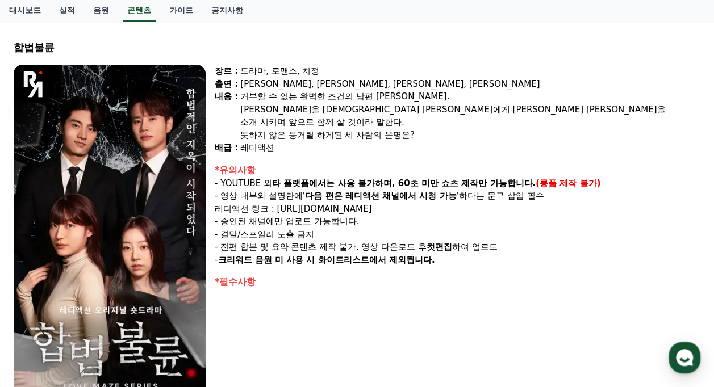 This screenshot has height=387, width=714. What do you see at coordinates (111, 307) in the screenshot?
I see `a: 대화` at bounding box center [111, 307].